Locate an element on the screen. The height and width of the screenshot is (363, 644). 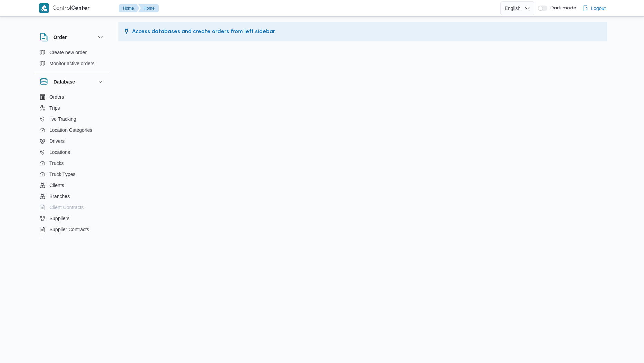
button: Location Categories is located at coordinates (72, 130).